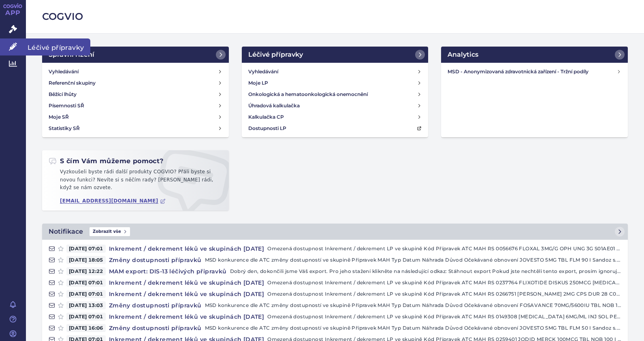 Image resolution: width=644 pixels, height=341 pixels. What do you see at coordinates (444, 248) in the screenshot?
I see `p: Omezená dostupnost Inkrement / dekrement LP ve skupině Kód Přípravek ATC MAH RS 0056676 FLOXAL 3M...` at bounding box center [444, 248].